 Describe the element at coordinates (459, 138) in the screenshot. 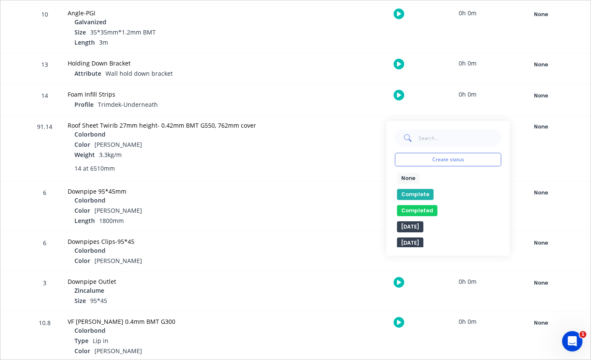

I see `input: Search...` at that location.